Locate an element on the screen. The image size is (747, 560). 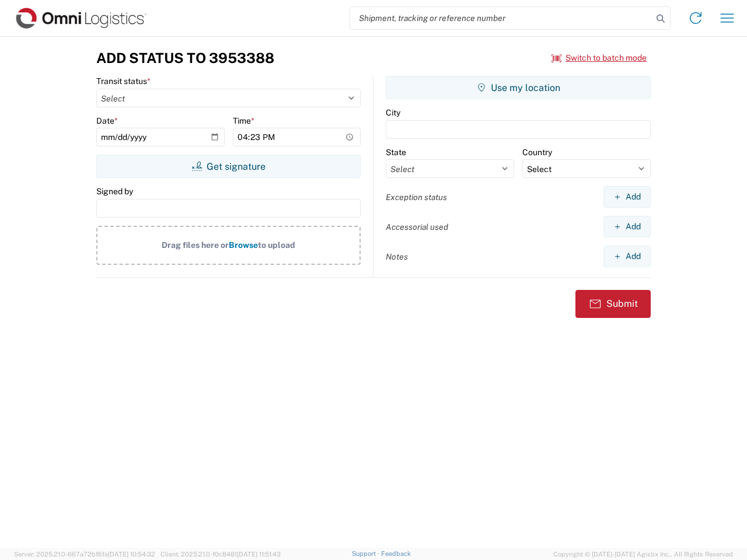
label: Transit status is located at coordinates (124, 81).